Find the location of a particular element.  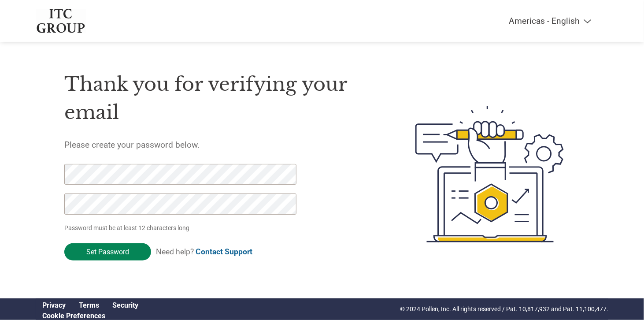

span: Need help? is located at coordinates (204, 252).